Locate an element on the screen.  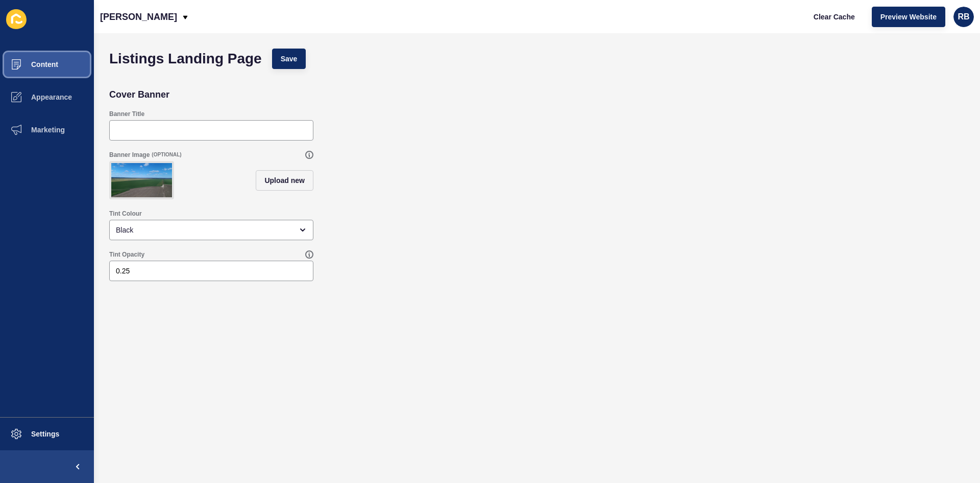
label: Tint Colour is located at coordinates (126, 214).